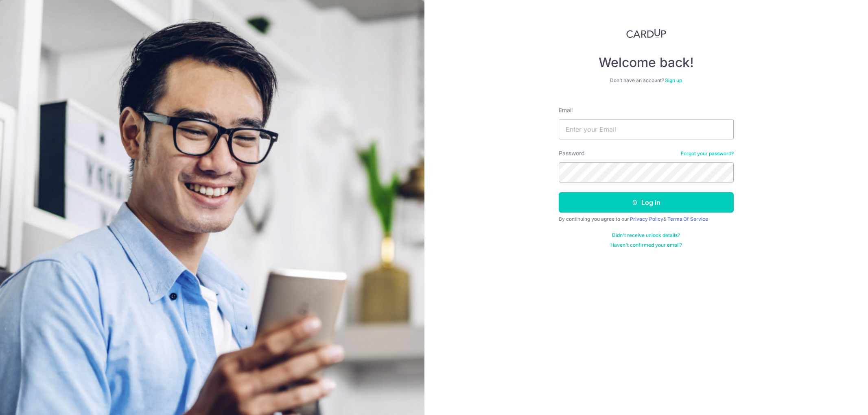  I want to click on h4: Welcome back!, so click(646, 62).